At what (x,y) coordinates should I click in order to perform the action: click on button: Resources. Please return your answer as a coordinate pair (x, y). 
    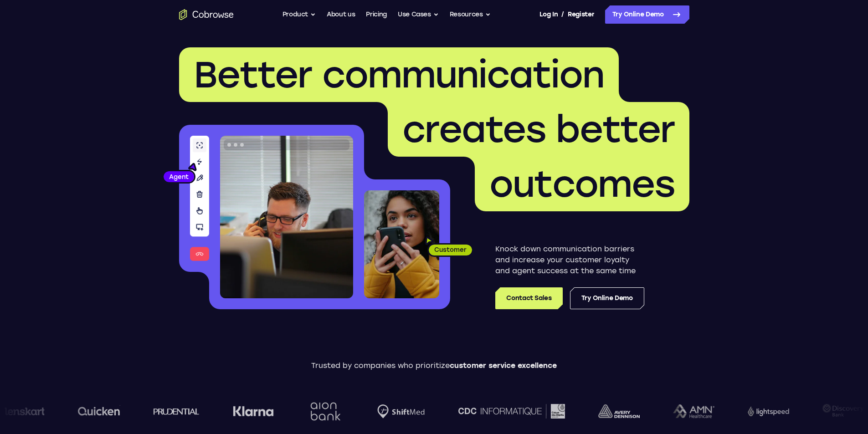
    Looking at the image, I should click on (470, 14).